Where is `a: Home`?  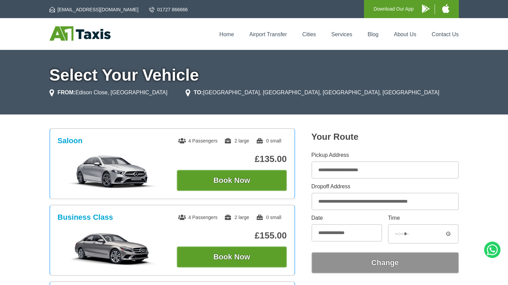
a: Home is located at coordinates (227, 34).